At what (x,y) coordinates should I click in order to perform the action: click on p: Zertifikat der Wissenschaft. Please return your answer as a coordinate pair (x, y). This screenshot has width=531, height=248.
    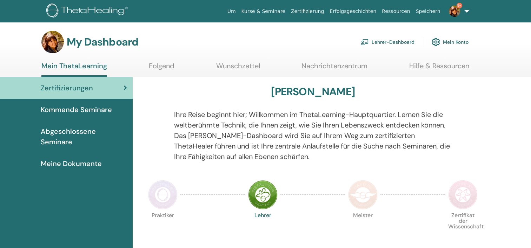
    Looking at the image, I should click on (463, 228).